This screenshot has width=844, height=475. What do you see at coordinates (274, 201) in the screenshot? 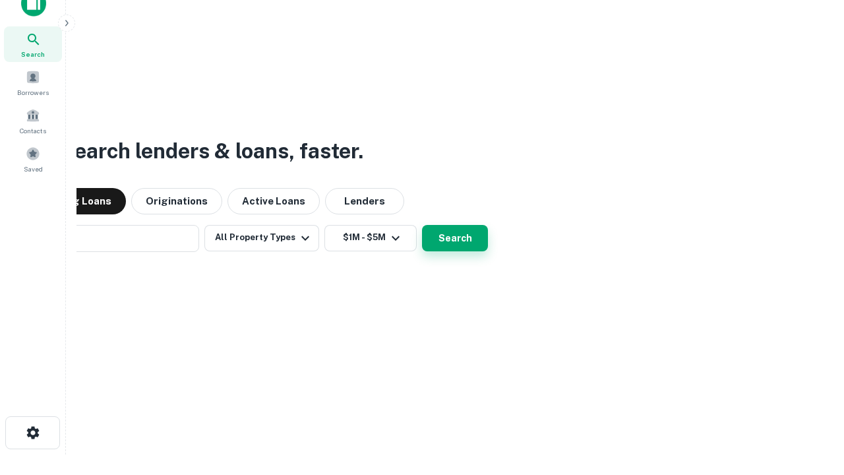
I see `button: Active Loans` at bounding box center [274, 201].